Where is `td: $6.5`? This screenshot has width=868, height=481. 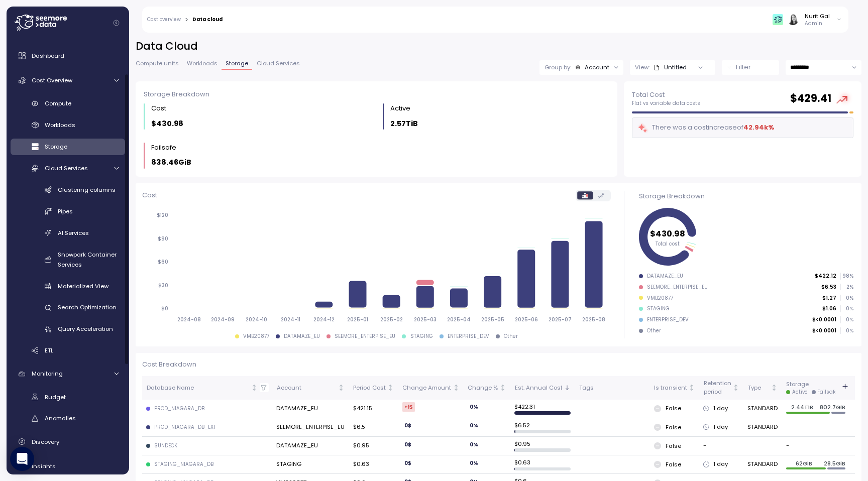 td: $6.5 is located at coordinates (374, 428).